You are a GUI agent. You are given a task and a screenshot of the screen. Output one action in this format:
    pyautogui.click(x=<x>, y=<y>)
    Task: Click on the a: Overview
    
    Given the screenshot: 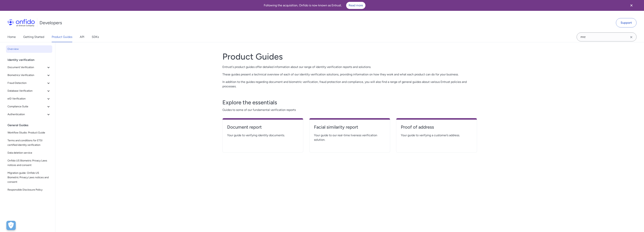 What is the action you would take?
    pyautogui.click(x=29, y=49)
    